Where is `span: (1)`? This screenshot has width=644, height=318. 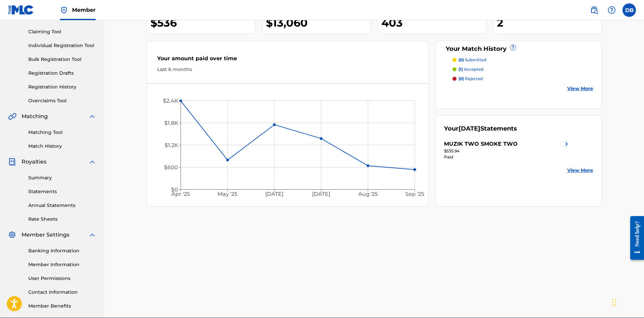 span: (1) is located at coordinates (461, 69).